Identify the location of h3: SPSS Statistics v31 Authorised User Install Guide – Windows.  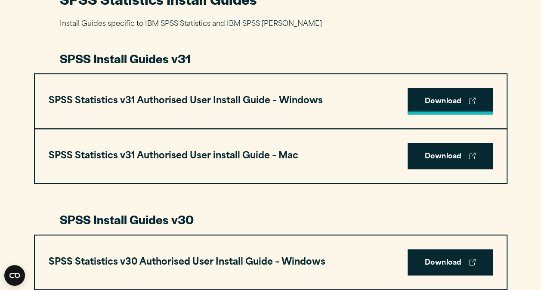
(186, 101).